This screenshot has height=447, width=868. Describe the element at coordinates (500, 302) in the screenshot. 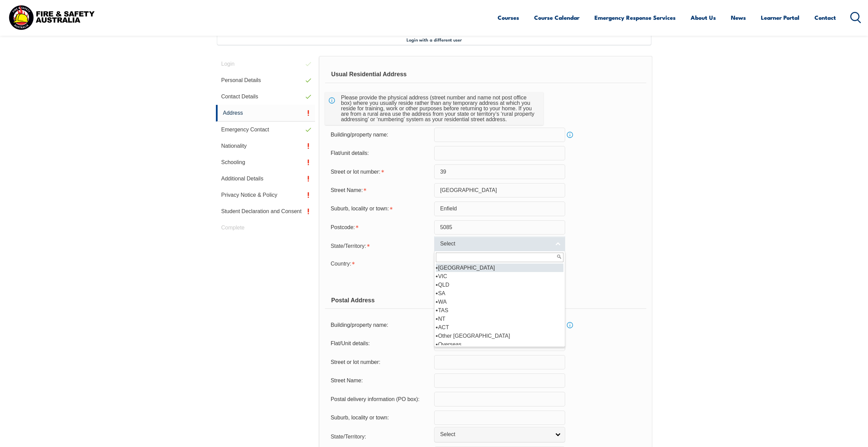

I see `li: WA` at that location.